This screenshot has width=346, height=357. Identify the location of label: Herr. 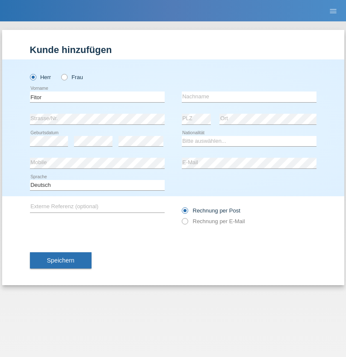
(41, 77).